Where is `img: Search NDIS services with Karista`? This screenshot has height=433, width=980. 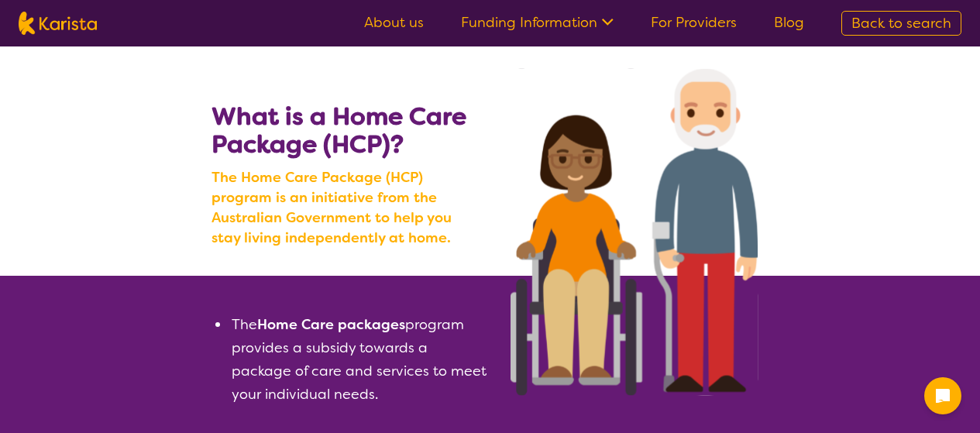
img: Search NDIS services with Karista is located at coordinates (634, 232).